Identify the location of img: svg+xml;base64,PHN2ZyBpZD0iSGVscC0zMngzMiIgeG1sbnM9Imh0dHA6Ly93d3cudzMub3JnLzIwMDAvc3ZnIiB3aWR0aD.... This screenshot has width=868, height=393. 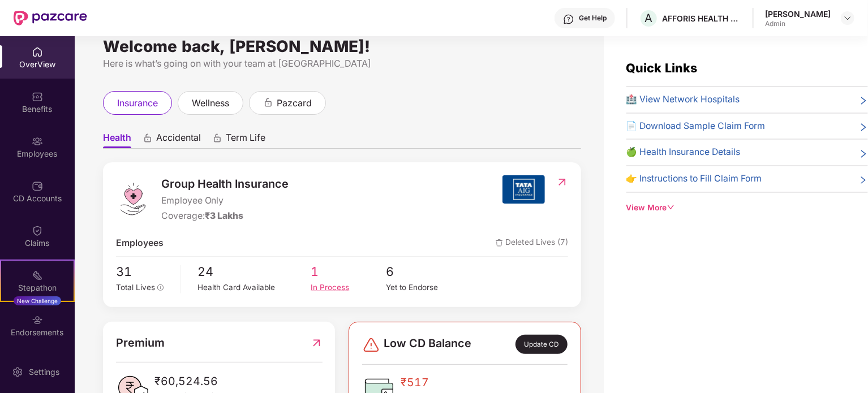
(569, 19).